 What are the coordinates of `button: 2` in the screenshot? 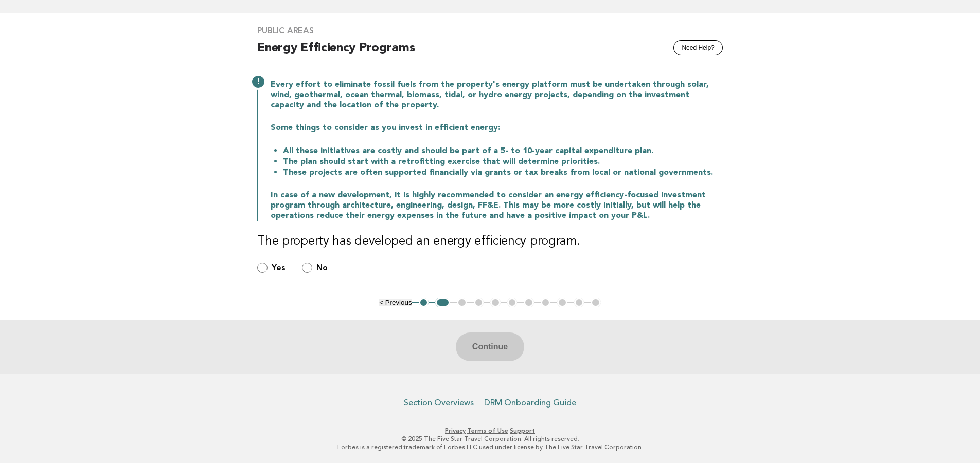 It's located at (443, 303).